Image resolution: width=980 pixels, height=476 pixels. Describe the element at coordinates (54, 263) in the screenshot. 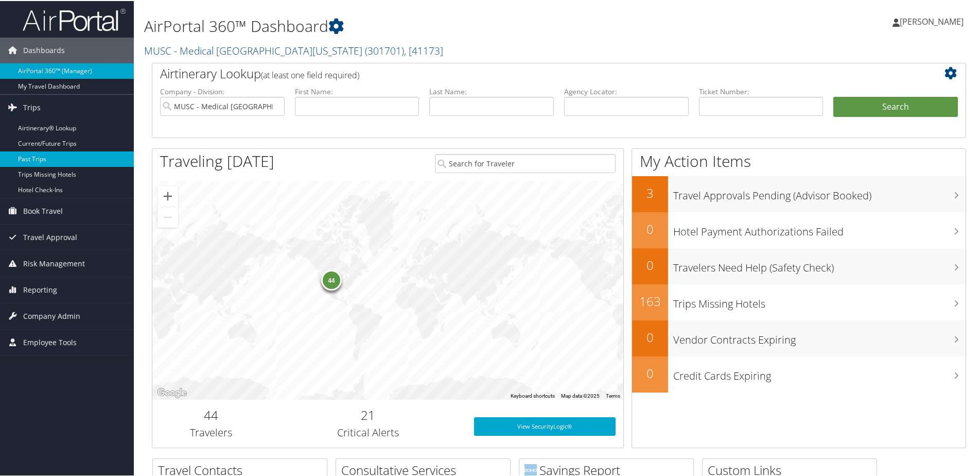

I see `span: Risk Management` at that location.